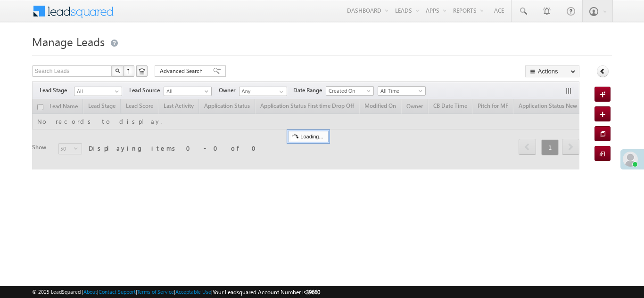  I want to click on span: Created On, so click(348, 91).